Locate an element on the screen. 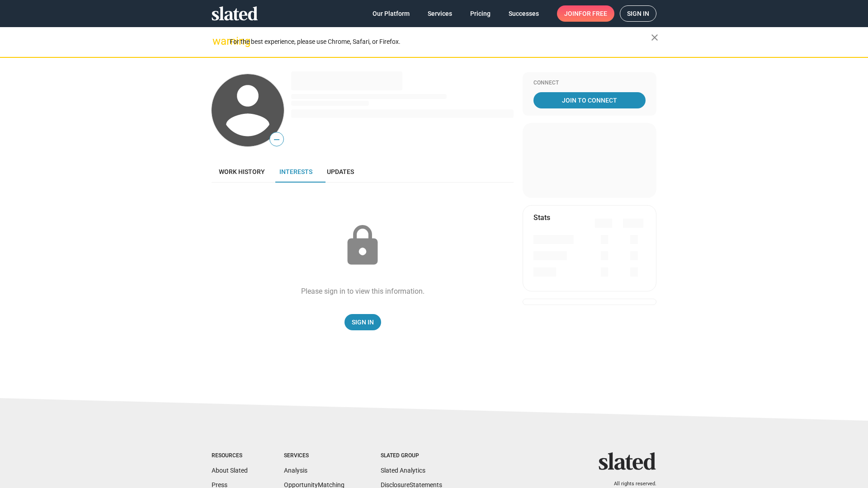  a: Interests is located at coordinates (295, 172).